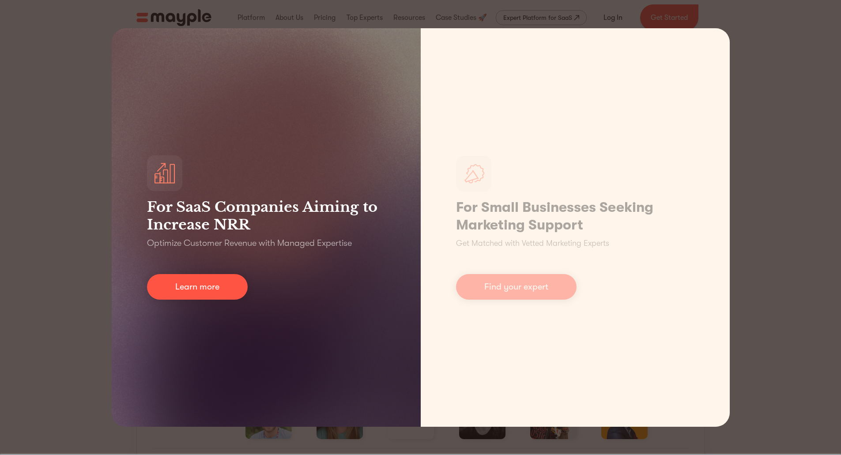 The width and height of the screenshot is (841, 455). What do you see at coordinates (266, 216) in the screenshot?
I see `h3: For SaaS Companies Aiming to Increase NRR` at bounding box center [266, 216].